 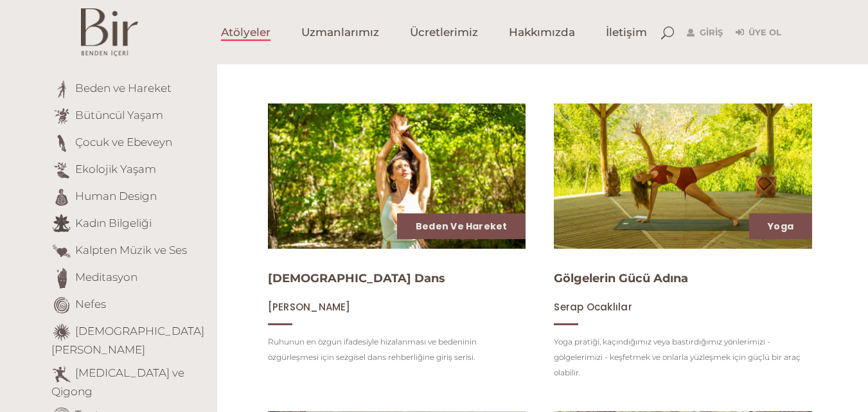 I want to click on a: Serap Ocaklılar, so click(x=593, y=307).